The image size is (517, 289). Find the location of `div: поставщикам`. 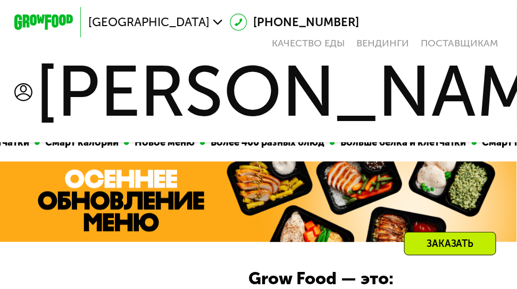

div: поставщикам is located at coordinates (459, 43).